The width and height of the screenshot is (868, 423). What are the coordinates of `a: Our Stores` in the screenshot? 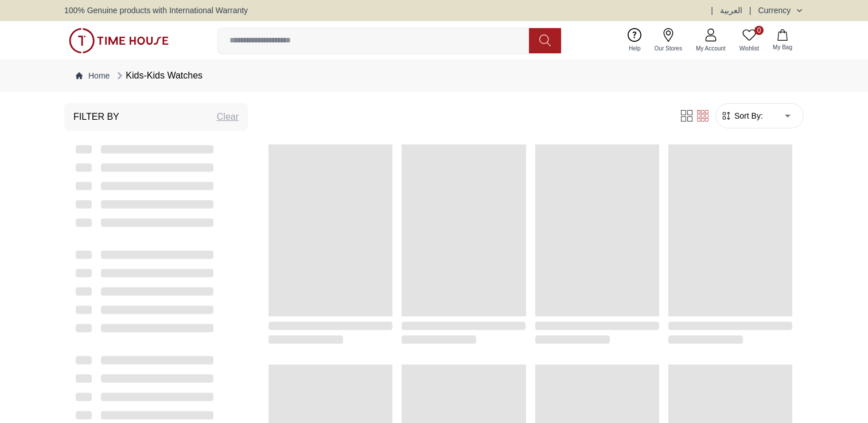 It's located at (668, 40).